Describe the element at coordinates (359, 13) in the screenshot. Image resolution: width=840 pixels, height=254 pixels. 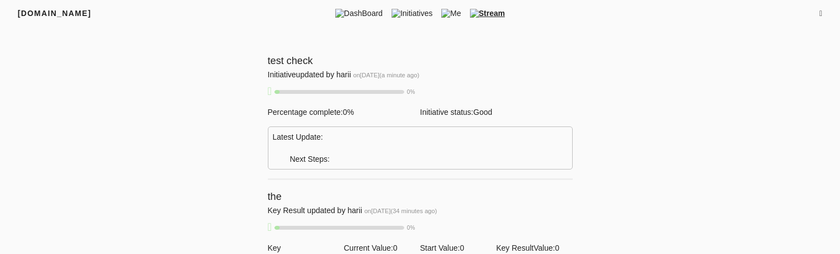
I see `span: DashBoard` at that location.